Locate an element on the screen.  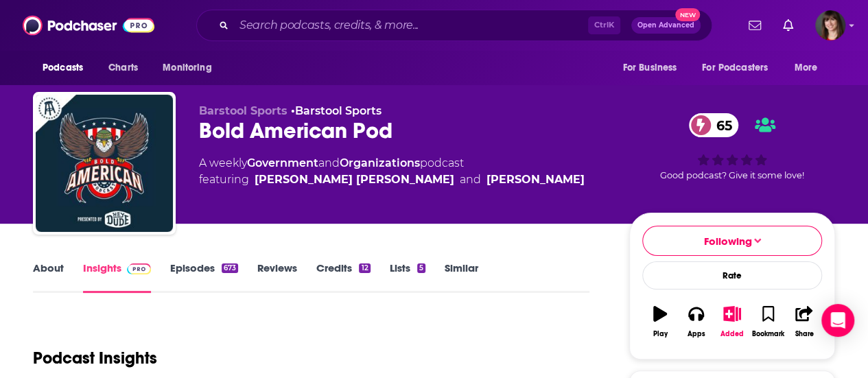
a: Podchaser - Follow, Share and Rate Podcasts is located at coordinates (88, 25).